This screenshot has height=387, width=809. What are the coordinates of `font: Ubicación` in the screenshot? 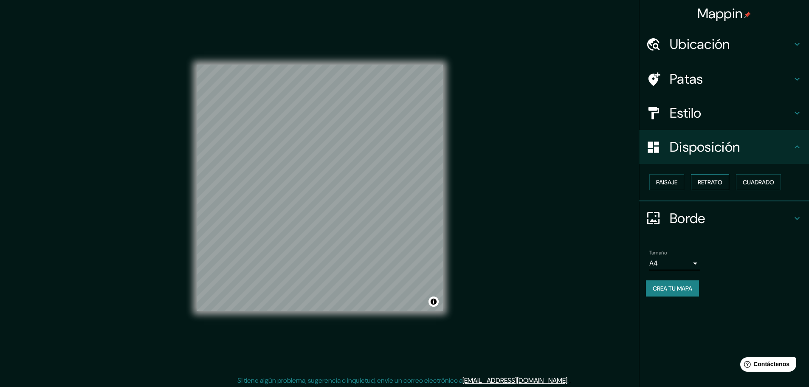 It's located at (700, 44).